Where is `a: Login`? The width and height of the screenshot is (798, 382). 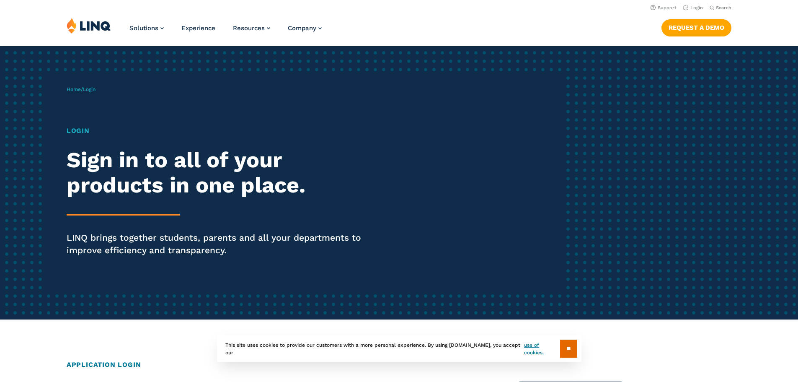 a: Login is located at coordinates (693, 8).